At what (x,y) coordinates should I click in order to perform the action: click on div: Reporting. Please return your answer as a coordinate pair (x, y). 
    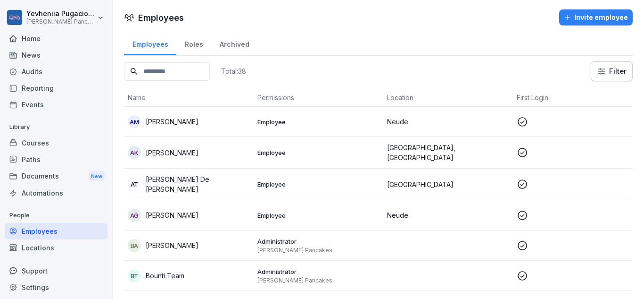
    Looking at the image, I should click on (56, 88).